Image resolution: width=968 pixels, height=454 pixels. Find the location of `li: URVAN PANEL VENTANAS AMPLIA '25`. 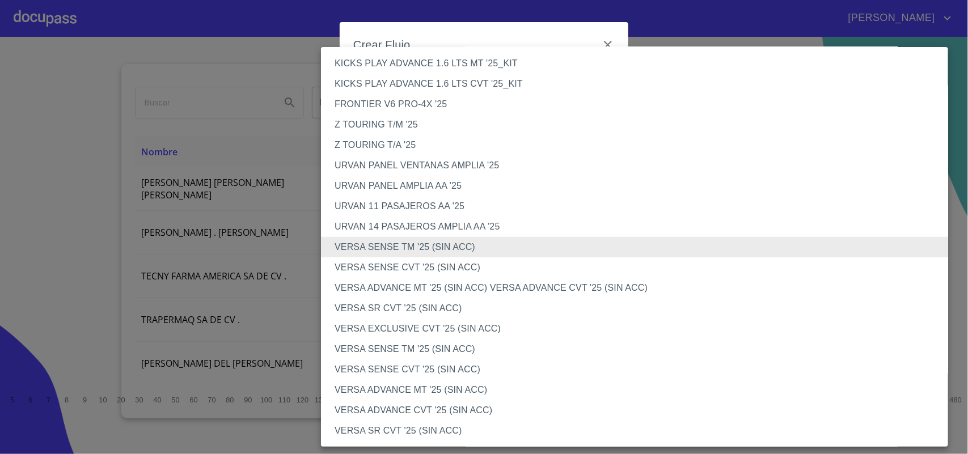

li: URVAN PANEL VENTANAS AMPLIA '25 is located at coordinates (640, 166).